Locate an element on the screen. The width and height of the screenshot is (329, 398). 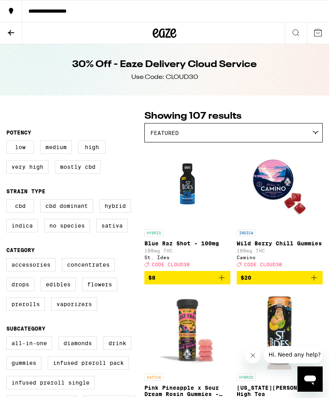
legend: Subcategory is located at coordinates (26, 329).